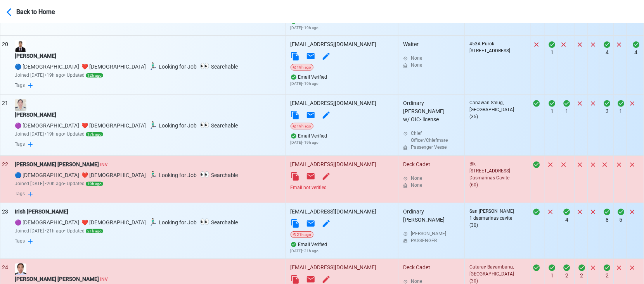 The height and width of the screenshot is (284, 644). What do you see at coordinates (94, 231) in the screenshot?
I see `span: 21h ago` at bounding box center [94, 231].